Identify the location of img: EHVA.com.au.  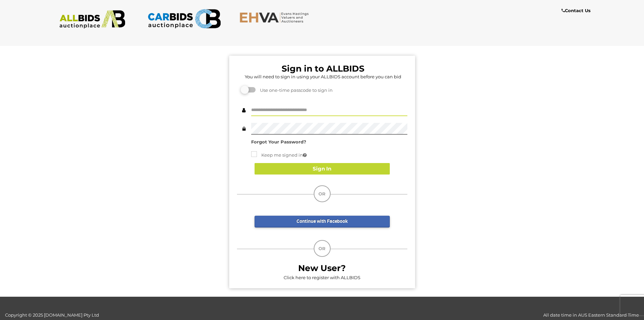
(276, 17).